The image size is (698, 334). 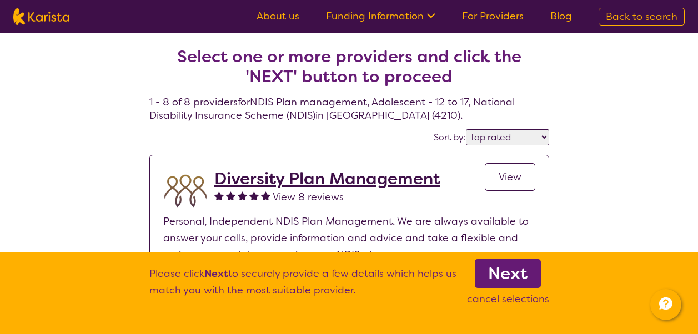 I want to click on a: Blog, so click(x=561, y=16).